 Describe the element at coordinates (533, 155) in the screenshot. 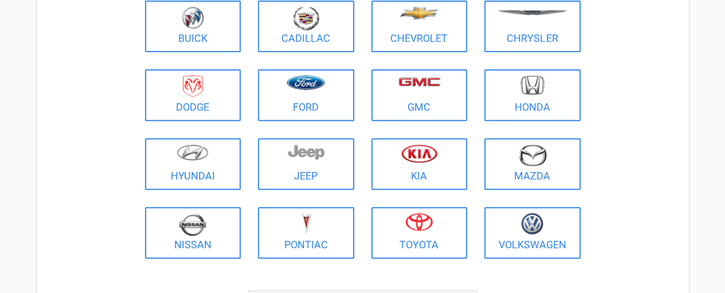

I see `img: mazda` at that location.